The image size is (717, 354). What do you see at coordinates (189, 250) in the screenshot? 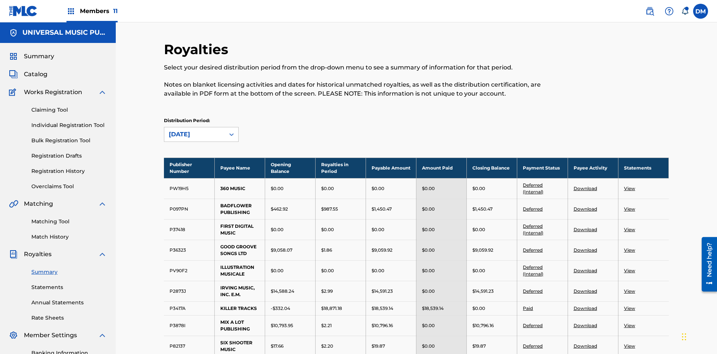
I see `td: P36323` at bounding box center [189, 250].